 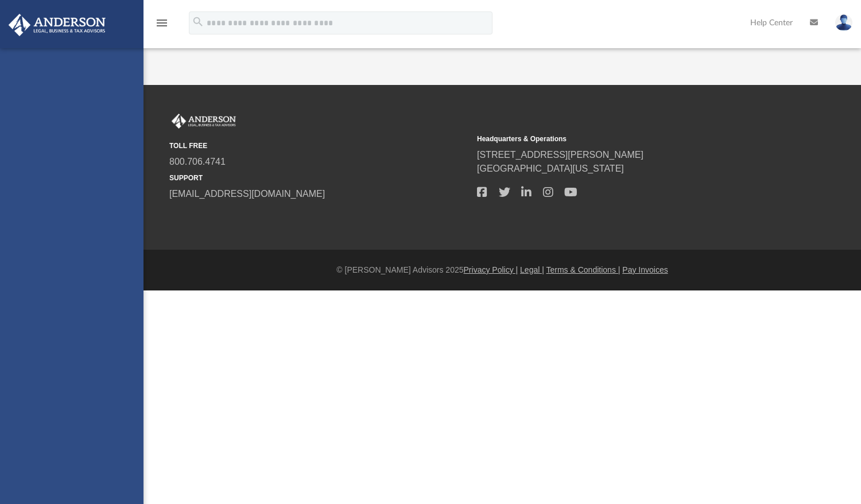 What do you see at coordinates (627, 139) in the screenshot?
I see `small: Headquarters & Operations` at bounding box center [627, 139].